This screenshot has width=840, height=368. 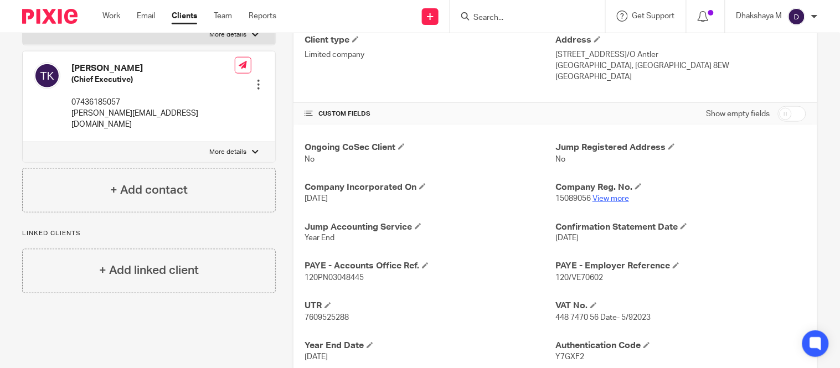 What do you see at coordinates (570, 358) in the screenshot?
I see `span: Y7GXF2` at bounding box center [570, 358].